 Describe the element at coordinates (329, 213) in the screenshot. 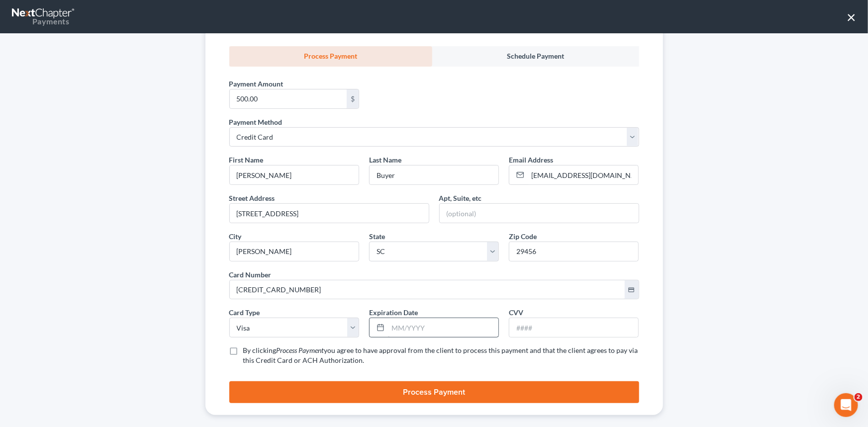

I see `input: Enter address...` at that location.